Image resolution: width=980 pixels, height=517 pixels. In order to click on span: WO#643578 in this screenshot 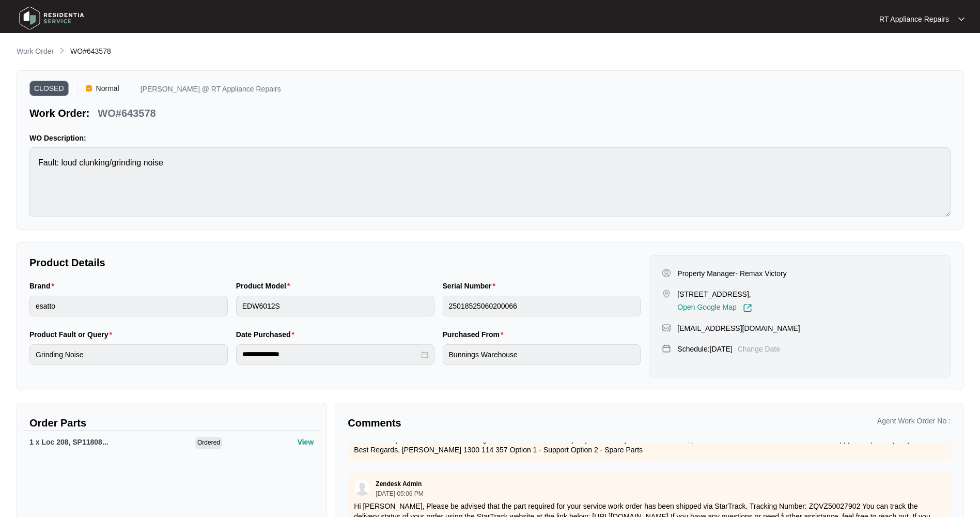, I will do `click(90, 51)`.